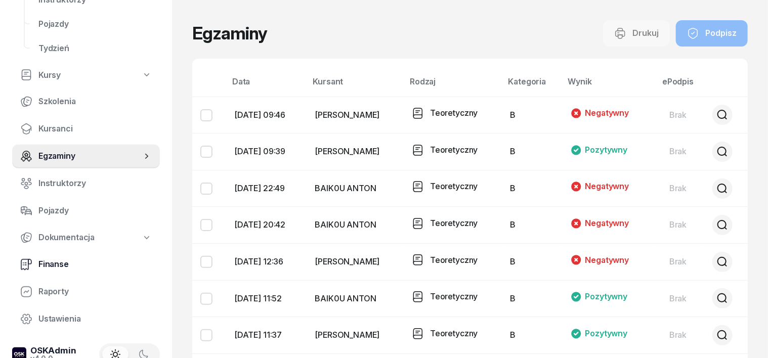 The height and width of the screenshot is (358, 768). I want to click on a: Egzaminy, so click(86, 156).